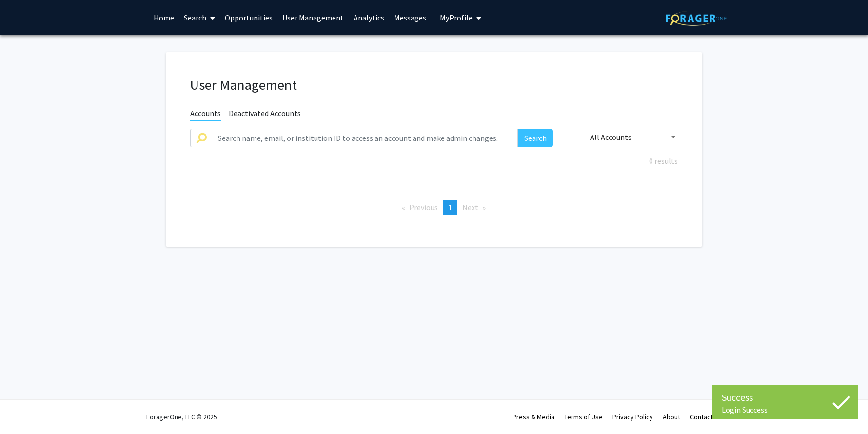 The image size is (868, 434). What do you see at coordinates (785, 409) in the screenshot?
I see `div: Login Success` at bounding box center [785, 409].